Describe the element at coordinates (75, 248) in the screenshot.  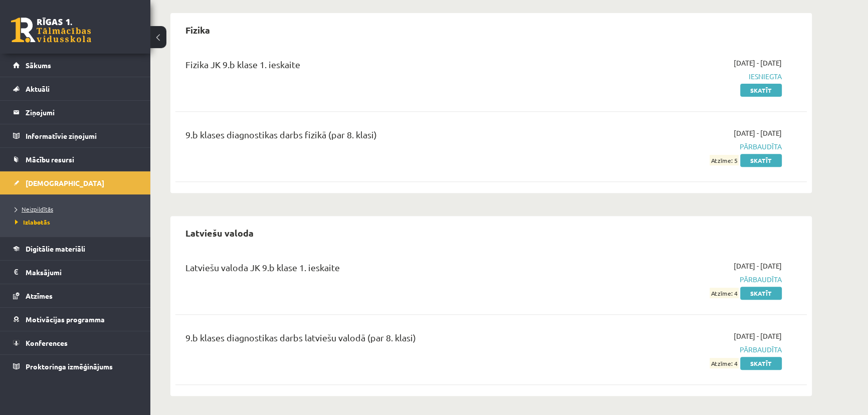
I see `a: Digitālie materiāli` at that location.